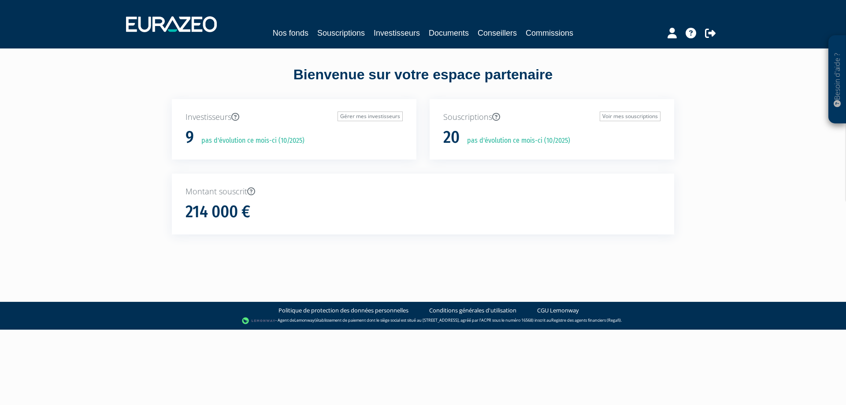  I want to click on div: Bienvenue sur votre espace partenaire, so click(423, 82).